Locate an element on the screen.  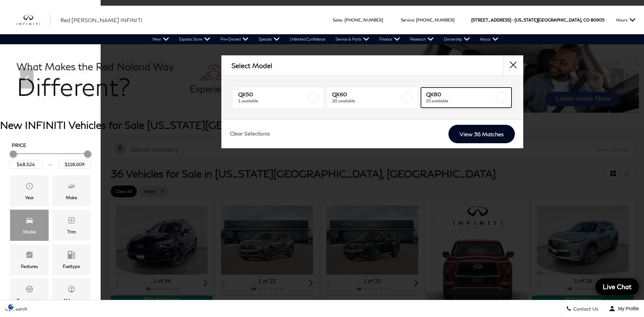
span: Live Chat is located at coordinates (617, 287).